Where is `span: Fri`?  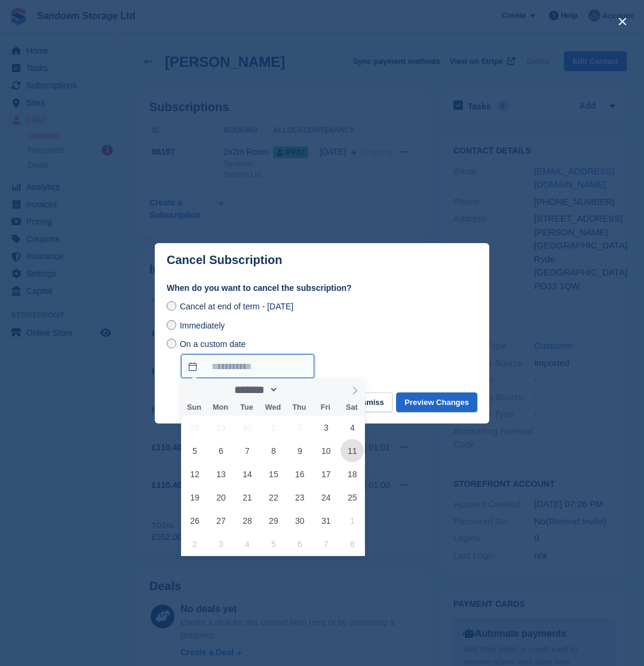 span: Fri is located at coordinates (325, 407).